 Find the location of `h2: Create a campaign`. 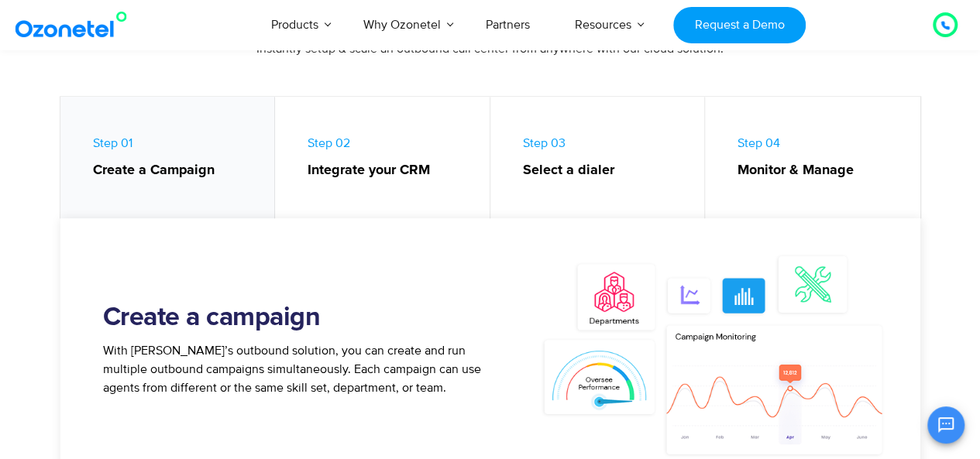

h2: Create a campaign is located at coordinates (296, 318).